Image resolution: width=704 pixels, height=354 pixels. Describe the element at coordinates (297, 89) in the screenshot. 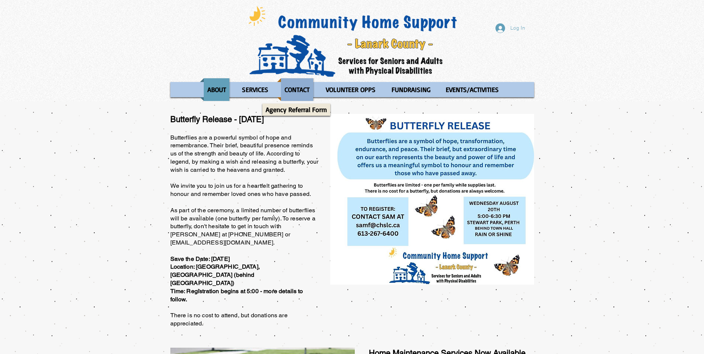

I see `p: CONTACT` at that location.